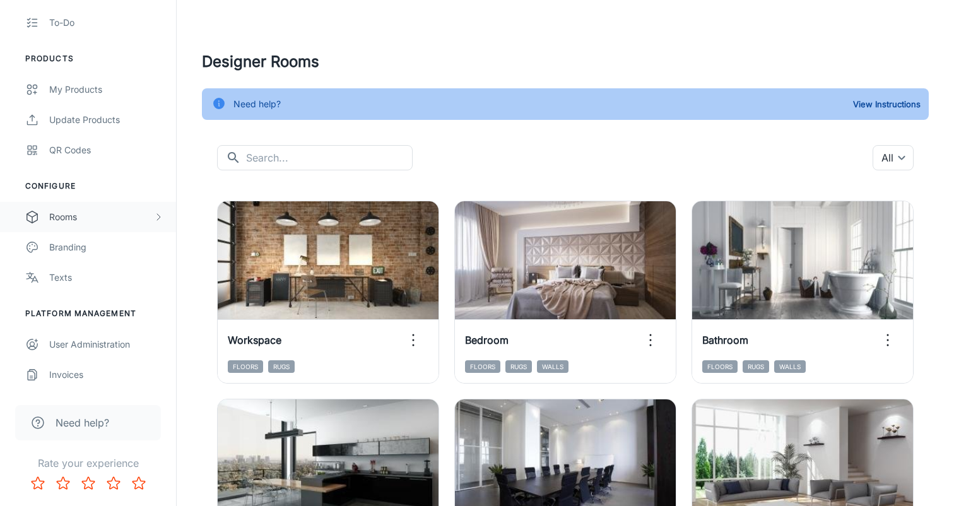  What do you see at coordinates (139, 483) in the screenshot?
I see `button: Rate 5 star` at bounding box center [139, 483].